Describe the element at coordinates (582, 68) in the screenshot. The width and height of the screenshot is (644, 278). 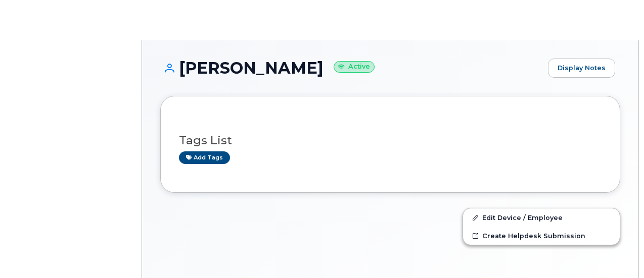
I see `a: Display Notes` at that location.